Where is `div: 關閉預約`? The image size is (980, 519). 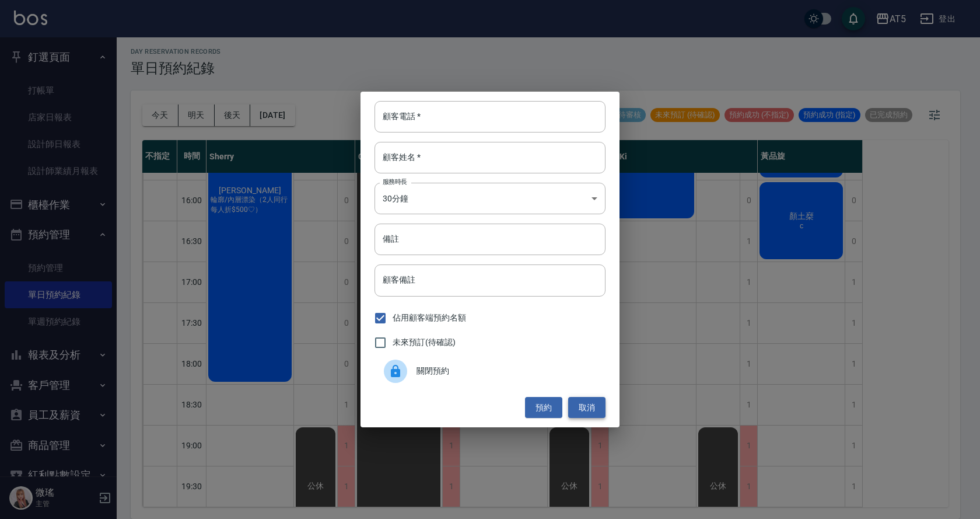
div: 關閉預約 is located at coordinates (490, 371).